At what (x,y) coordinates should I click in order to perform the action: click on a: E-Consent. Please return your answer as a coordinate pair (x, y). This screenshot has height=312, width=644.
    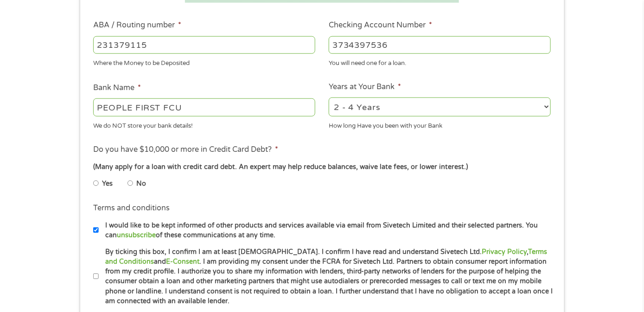
    Looking at the image, I should click on (183, 261).